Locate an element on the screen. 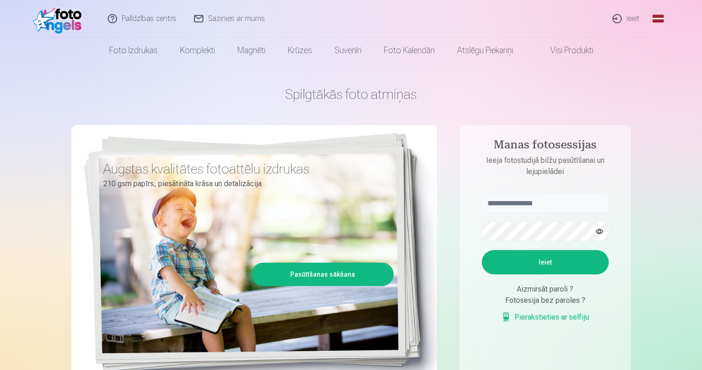 This screenshot has height=370, width=702. a: Pierakstieties ar selfiju is located at coordinates (545, 317).